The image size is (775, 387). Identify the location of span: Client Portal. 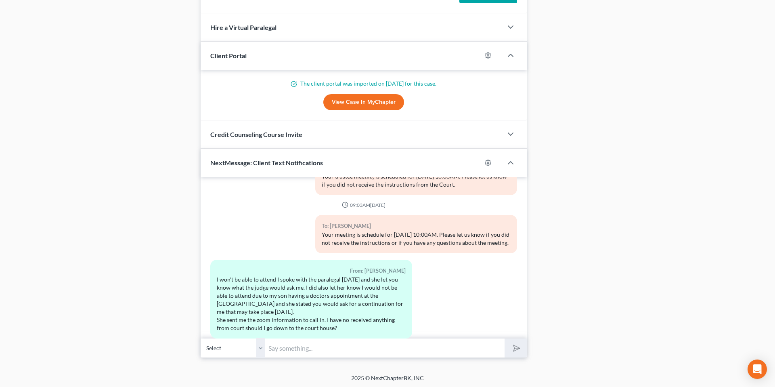
(228, 55).